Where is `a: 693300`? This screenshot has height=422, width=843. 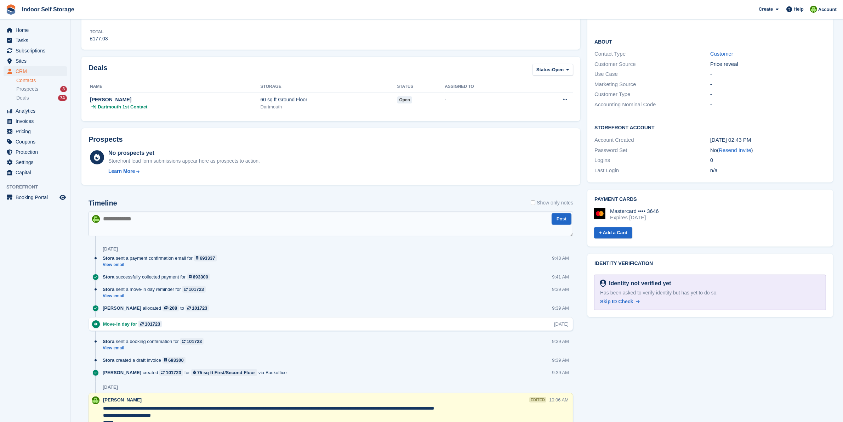
a: 693300 is located at coordinates (199, 277).